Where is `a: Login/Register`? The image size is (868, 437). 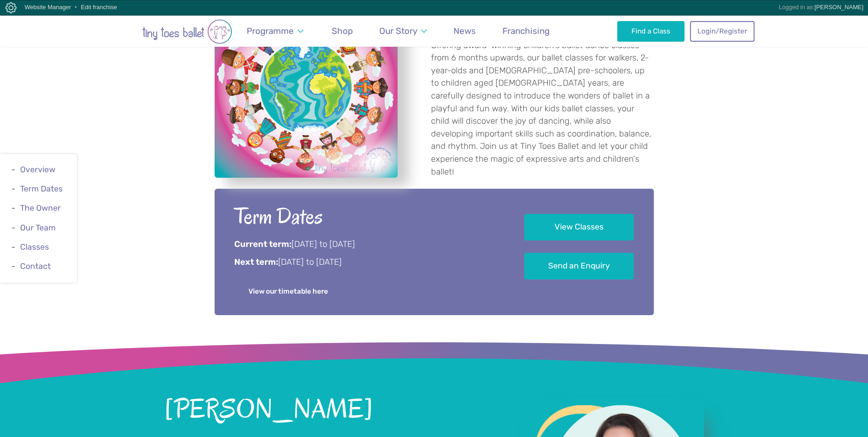 a: Login/Register is located at coordinates (722, 31).